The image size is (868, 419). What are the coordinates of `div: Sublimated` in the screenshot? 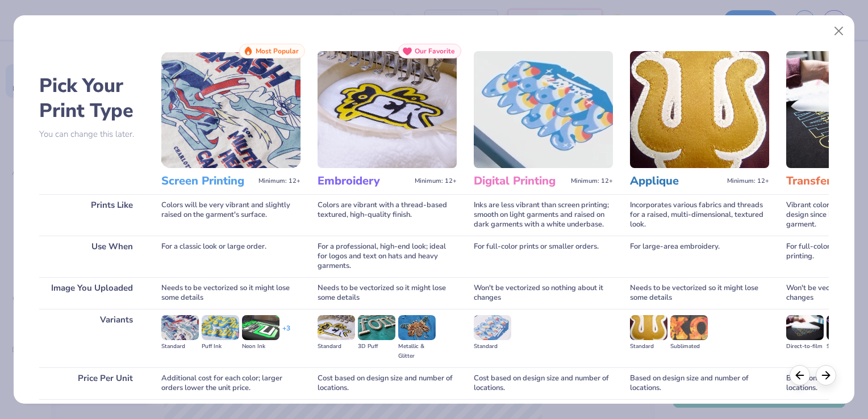 It's located at (689, 347).